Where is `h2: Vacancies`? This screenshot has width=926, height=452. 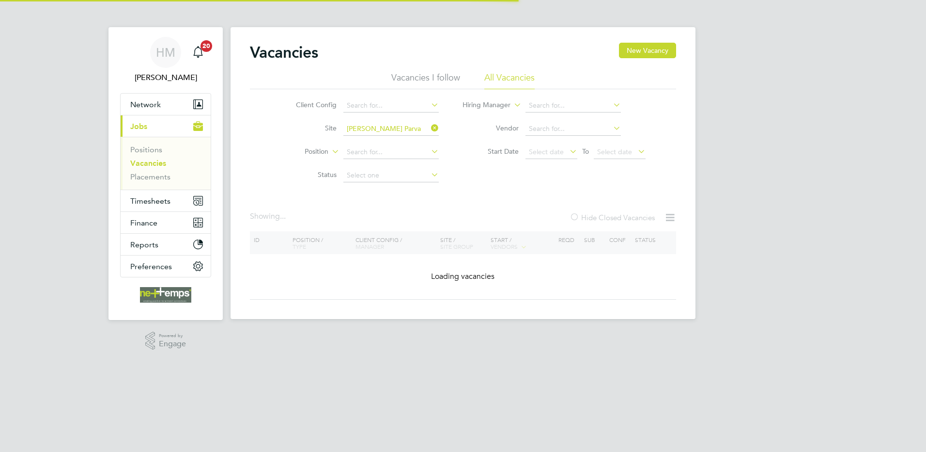
h2: Vacancies is located at coordinates (284, 52).